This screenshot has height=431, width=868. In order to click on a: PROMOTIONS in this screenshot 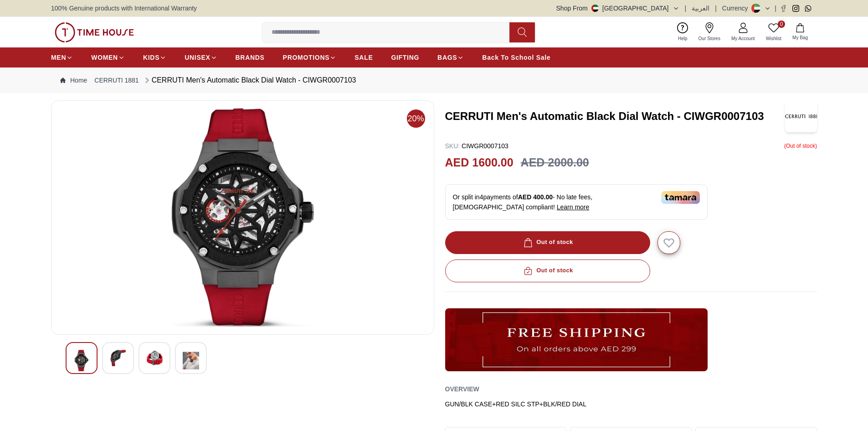, I will do `click(310, 58)`.